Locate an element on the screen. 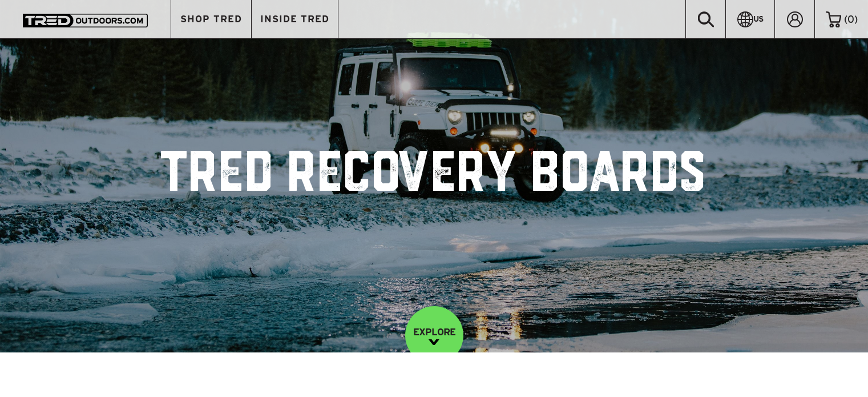 Image resolution: width=868 pixels, height=397 pixels. a: TRED Outdoors America is located at coordinates (85, 20).